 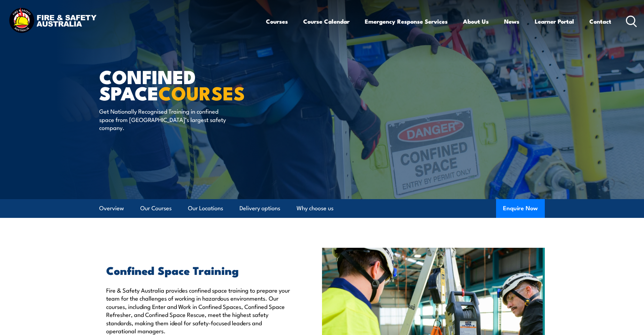 I want to click on a: News, so click(x=512, y=21).